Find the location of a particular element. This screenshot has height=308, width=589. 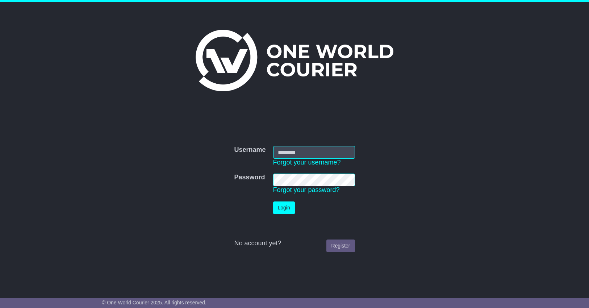

a: Forgot your password? is located at coordinates (307, 190).